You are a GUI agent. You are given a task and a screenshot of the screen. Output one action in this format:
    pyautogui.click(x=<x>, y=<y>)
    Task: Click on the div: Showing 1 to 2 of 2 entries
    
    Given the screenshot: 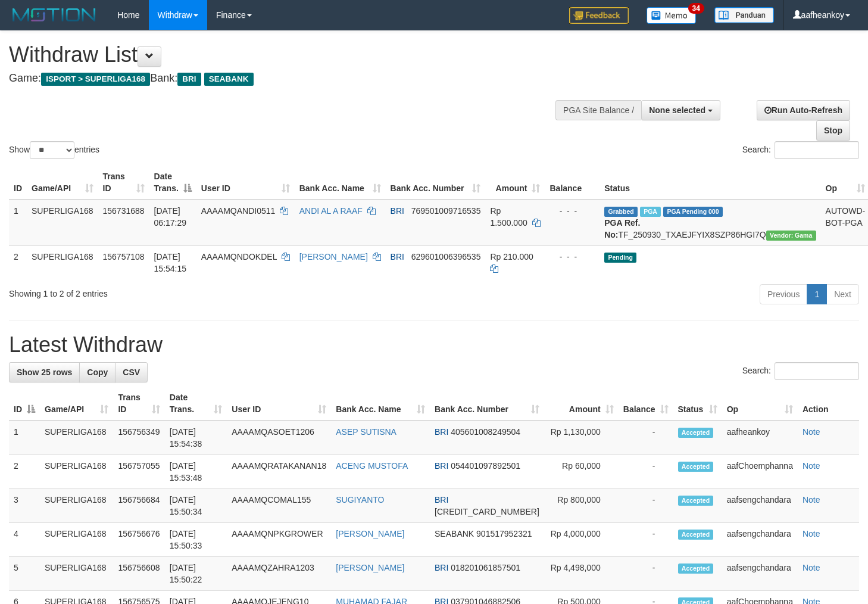 What is the action you would take?
    pyautogui.click(x=181, y=291)
    